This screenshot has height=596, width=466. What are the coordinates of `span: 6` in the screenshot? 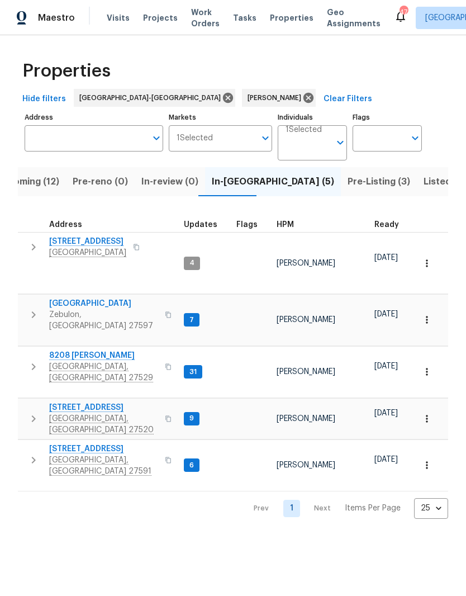 It's located at (192, 465).